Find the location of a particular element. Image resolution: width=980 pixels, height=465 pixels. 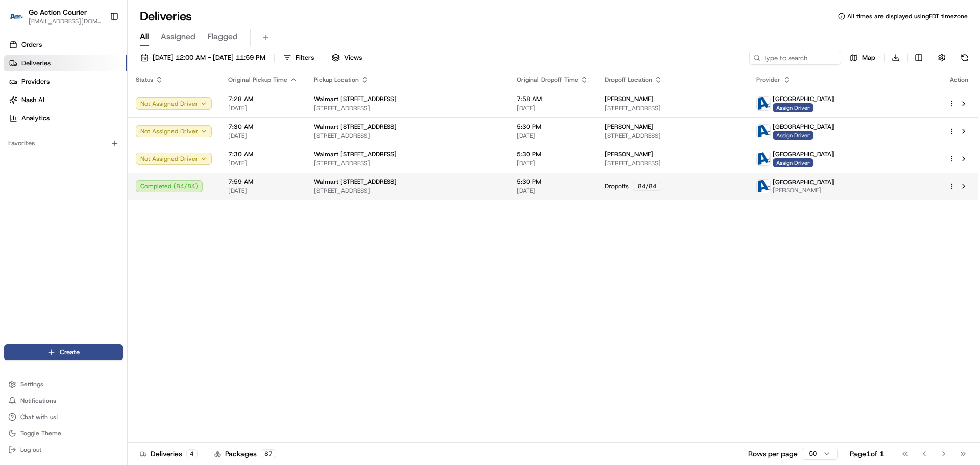

button: Notifications is located at coordinates (64, 401).